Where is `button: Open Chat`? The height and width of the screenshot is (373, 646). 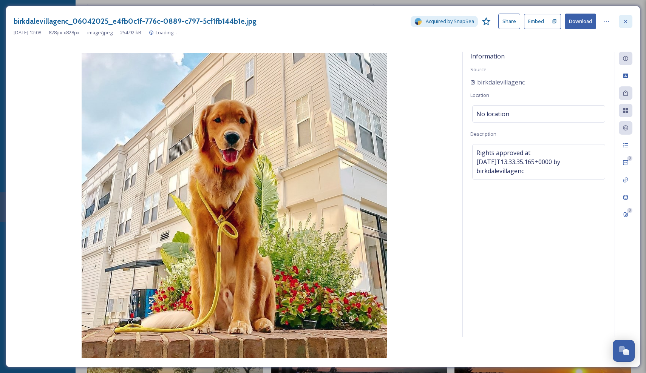
button: Open Chat is located at coordinates (623, 351).